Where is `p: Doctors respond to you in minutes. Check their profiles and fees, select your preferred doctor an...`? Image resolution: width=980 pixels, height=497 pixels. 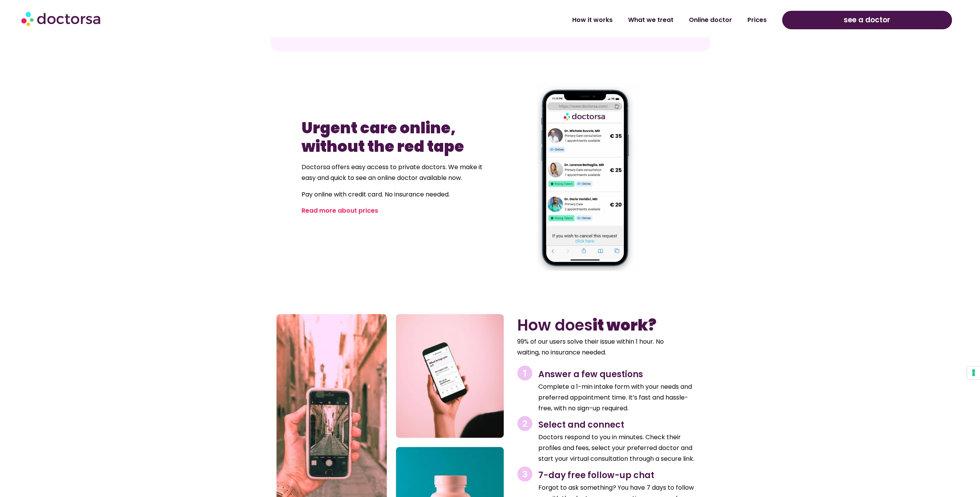
p: Doctors respond to you in minutes. Check their profiles and fees, select your preferred doctor an... is located at coordinates (620, 448).